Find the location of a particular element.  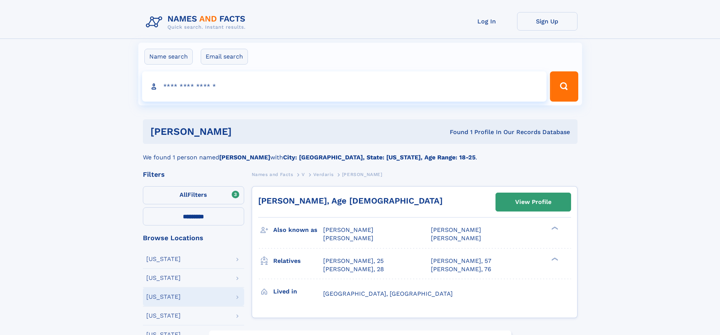

button: Search Button is located at coordinates (564, 87).